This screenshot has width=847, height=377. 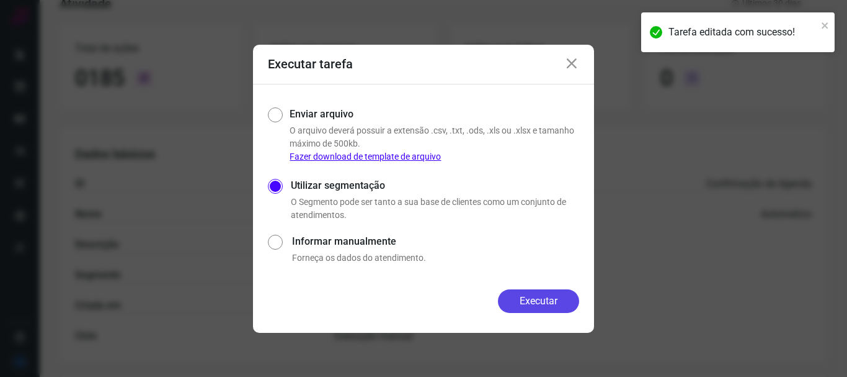 What do you see at coordinates (434, 143) in the screenshot?
I see `p: O arquivo deverá possuir a extensão .csv, .txt, .ods, .xls ou .xlsx e tamanho máximo de 500kb.` at bounding box center [434, 143].